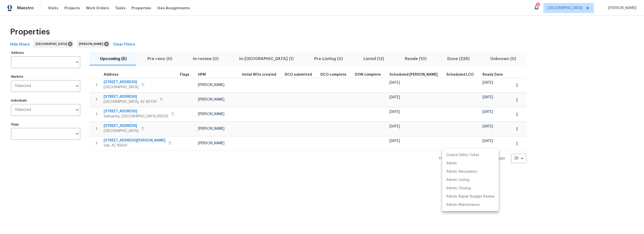 This screenshot has height=234, width=644. I want to click on p: Admin: Maintenance, so click(463, 205).